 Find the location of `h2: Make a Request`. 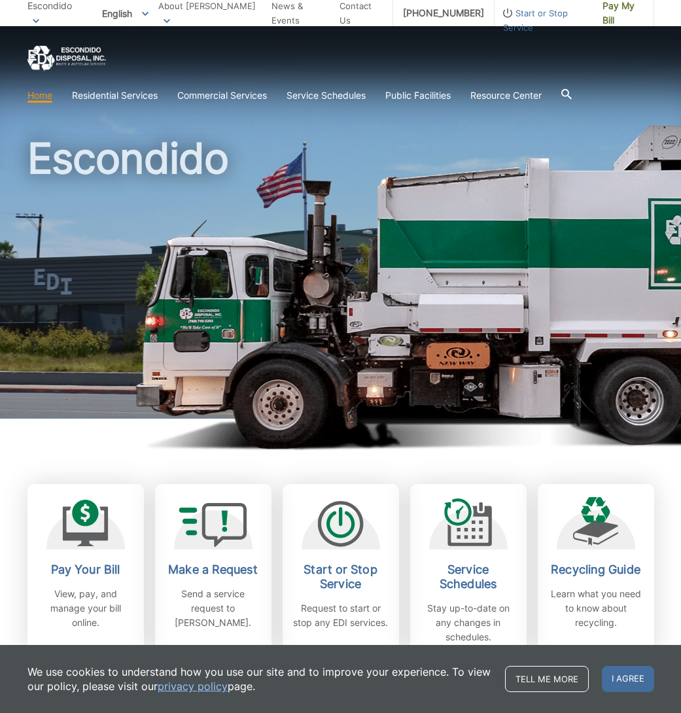

h2: Make a Request is located at coordinates (213, 569).